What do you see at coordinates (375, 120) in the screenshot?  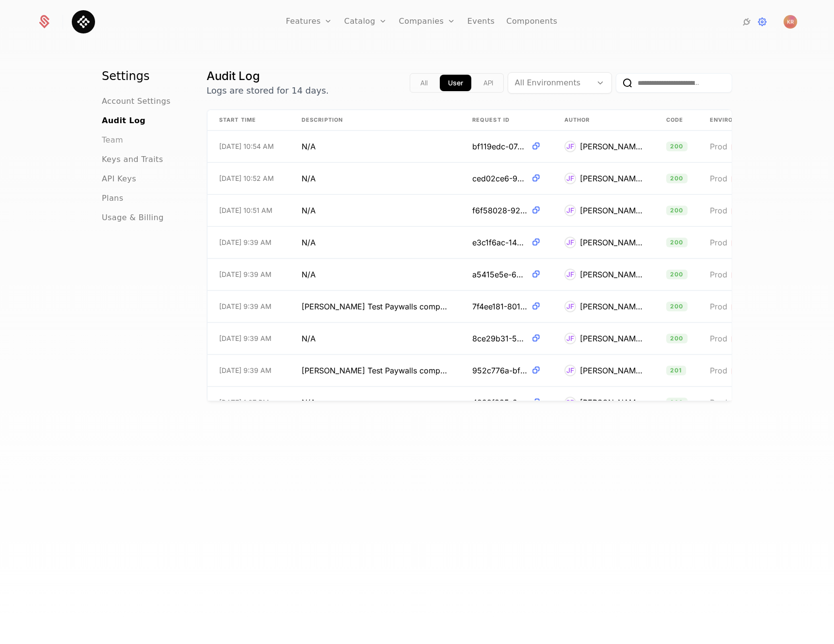 I see `th: Description` at bounding box center [375, 120].